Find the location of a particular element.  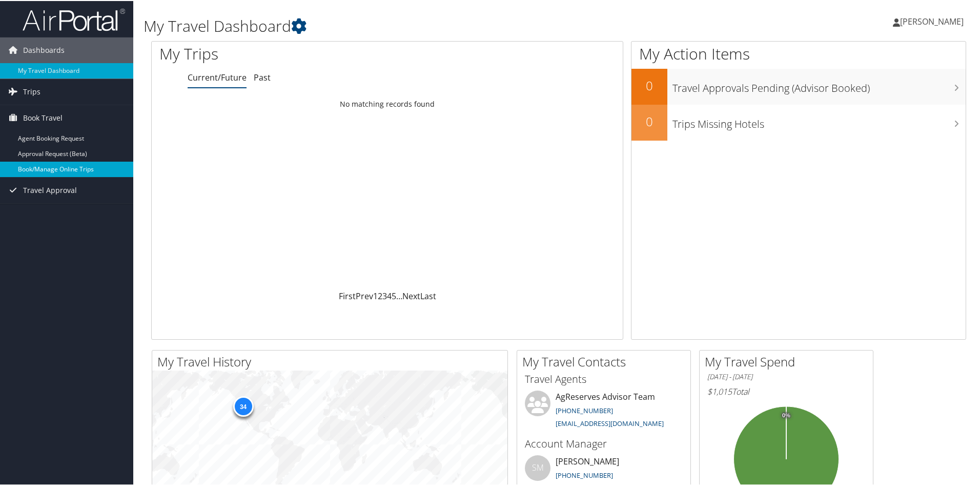

h3: Account Manager is located at coordinates (604, 443).